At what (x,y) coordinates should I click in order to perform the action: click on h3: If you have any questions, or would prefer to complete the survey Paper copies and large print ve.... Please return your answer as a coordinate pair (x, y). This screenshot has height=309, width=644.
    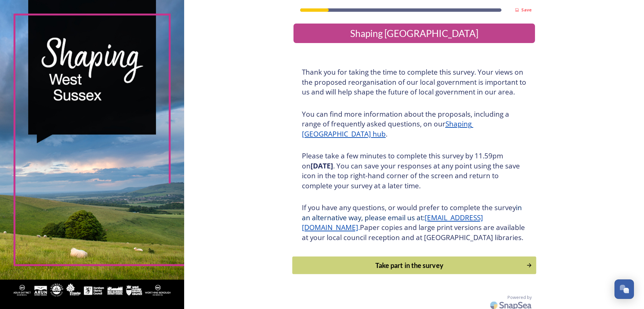
    Looking at the image, I should click on (415, 222).